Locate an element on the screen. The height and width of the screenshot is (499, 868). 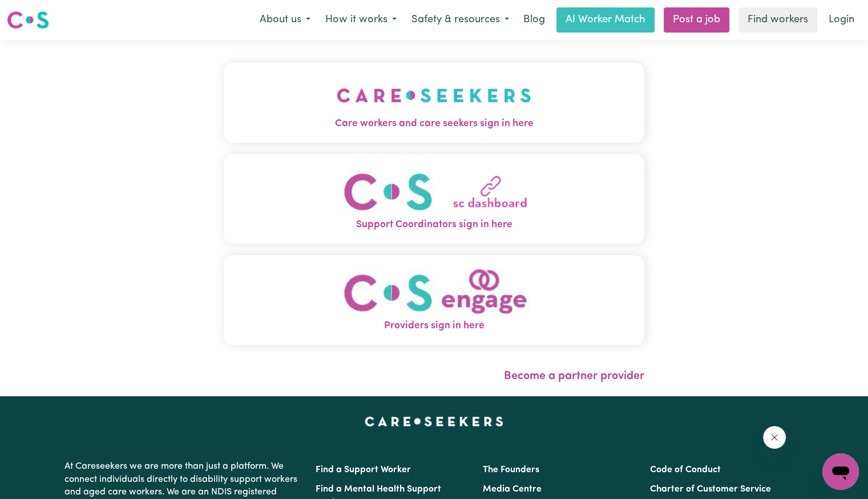
a: The Founders is located at coordinates (510, 470).